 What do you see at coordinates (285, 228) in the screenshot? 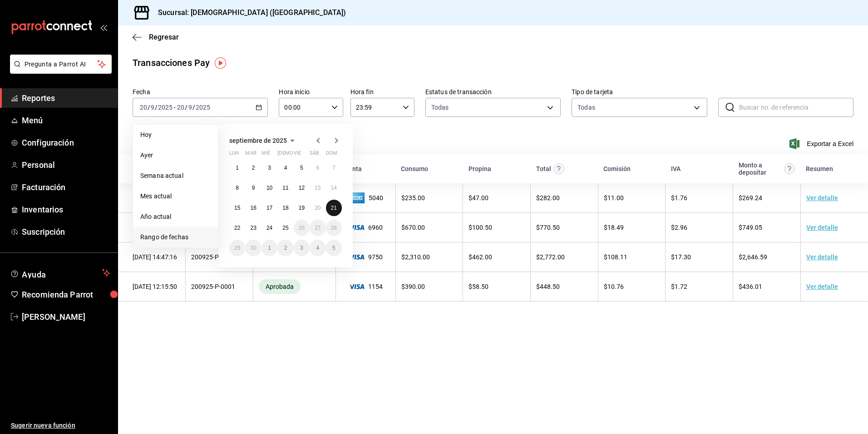
I see `button: 25 de septiembre de 2025` at bounding box center [285, 228].